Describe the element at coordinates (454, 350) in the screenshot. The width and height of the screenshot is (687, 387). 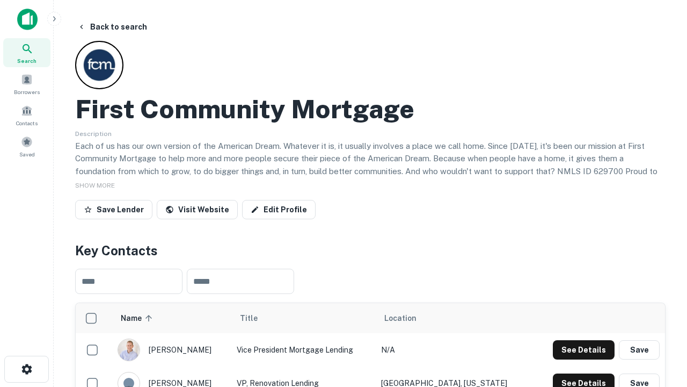
I see `td: N/A` at that location.